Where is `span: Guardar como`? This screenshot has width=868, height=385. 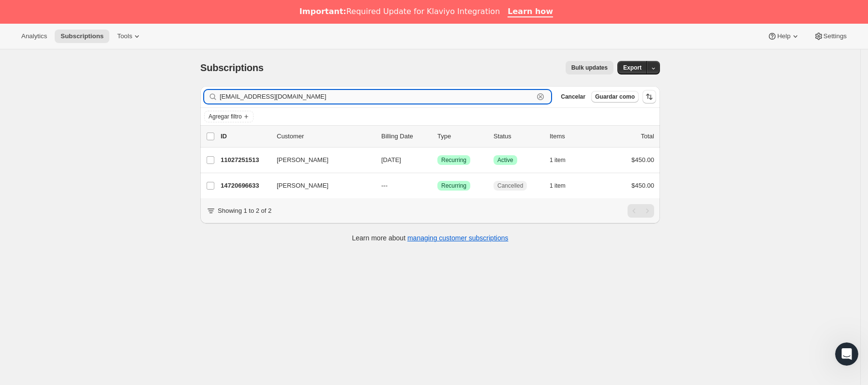 span: Guardar como is located at coordinates (615, 96).